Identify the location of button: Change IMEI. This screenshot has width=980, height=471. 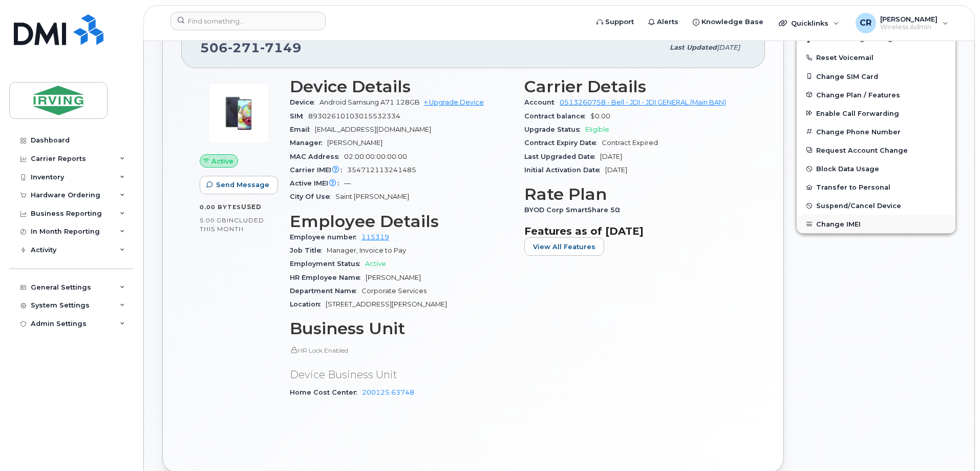
(876, 224).